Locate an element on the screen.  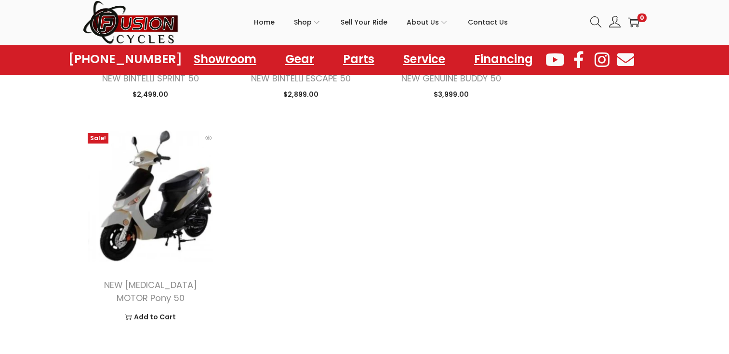
a: NEW BINTELLI ESCAPE 50 is located at coordinates (301, 78).